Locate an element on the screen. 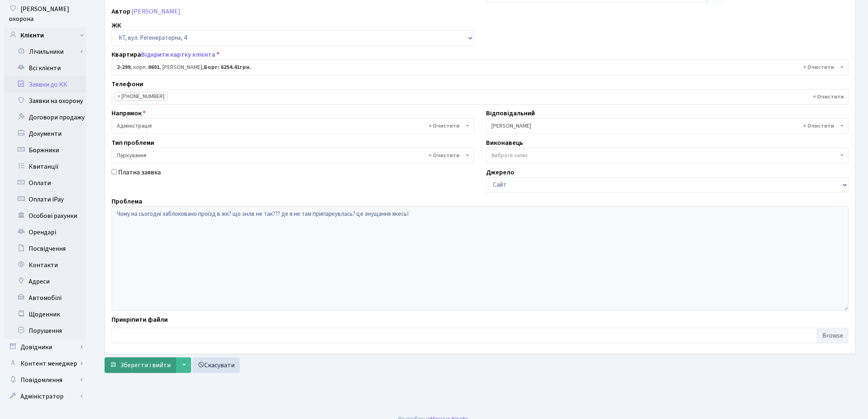 This screenshot has height=419, width=868. a: Заявки на охорону is located at coordinates (45, 101).